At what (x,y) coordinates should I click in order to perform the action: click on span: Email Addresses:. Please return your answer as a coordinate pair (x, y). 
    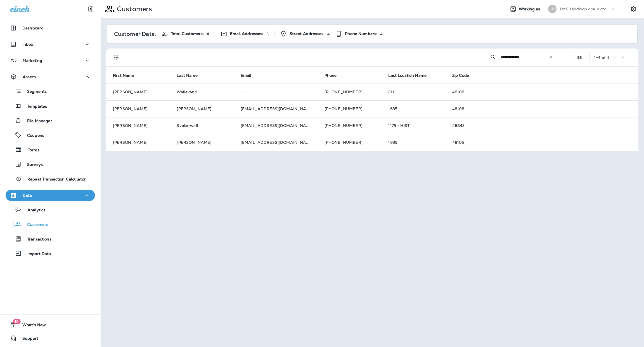
    Looking at the image, I should click on (247, 33).